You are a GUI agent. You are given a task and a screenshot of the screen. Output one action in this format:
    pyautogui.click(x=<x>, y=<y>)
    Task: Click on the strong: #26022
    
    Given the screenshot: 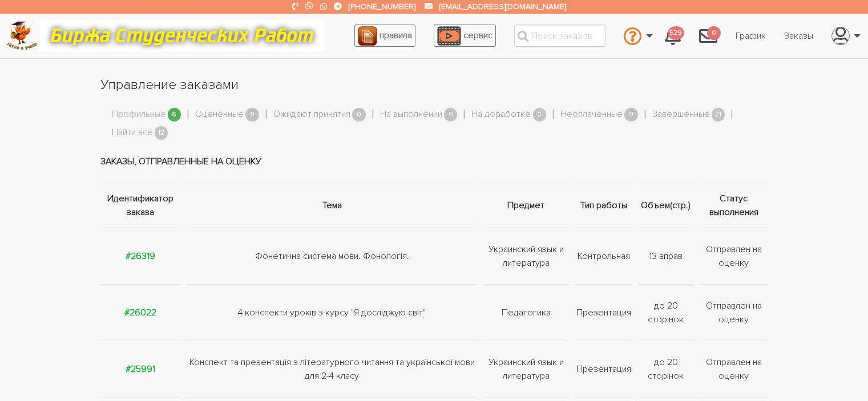 What is the action you would take?
    pyautogui.click(x=140, y=312)
    